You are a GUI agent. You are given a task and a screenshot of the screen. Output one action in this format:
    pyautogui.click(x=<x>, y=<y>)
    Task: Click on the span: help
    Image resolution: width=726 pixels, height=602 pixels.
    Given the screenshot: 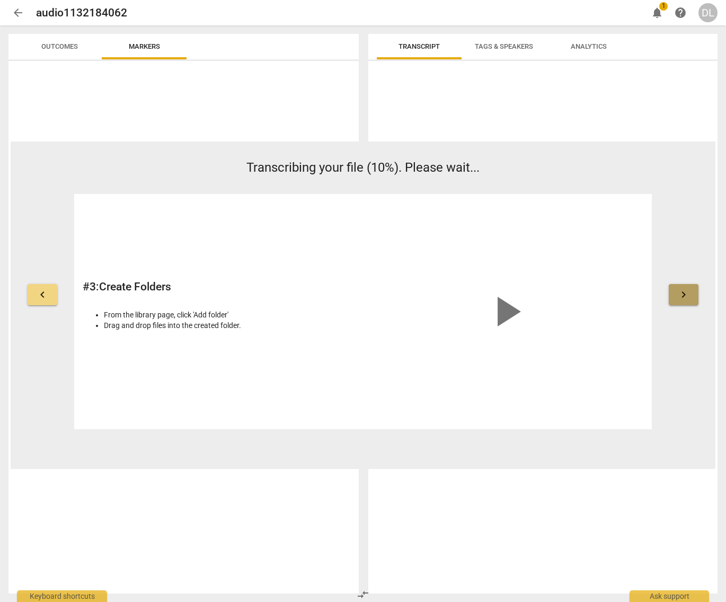 What is the action you would take?
    pyautogui.click(x=681, y=13)
    